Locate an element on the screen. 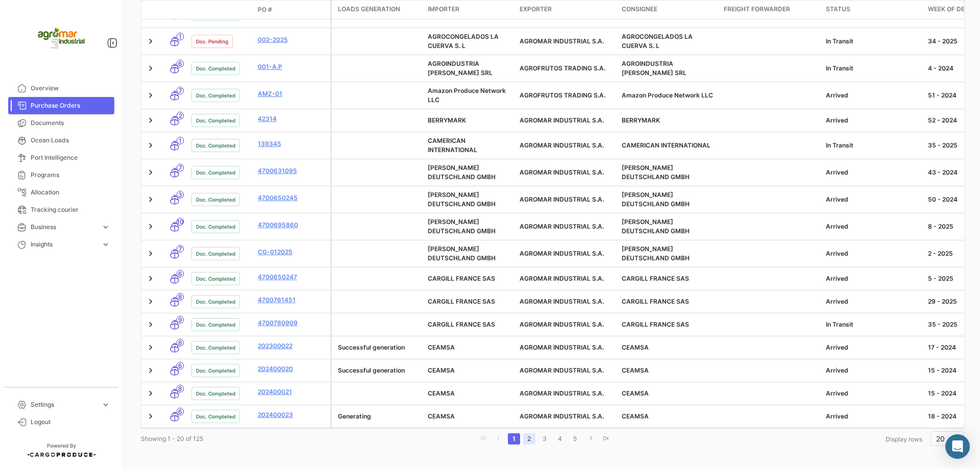 Image resolution: width=980 pixels, height=469 pixels. span: 20 is located at coordinates (941, 439).